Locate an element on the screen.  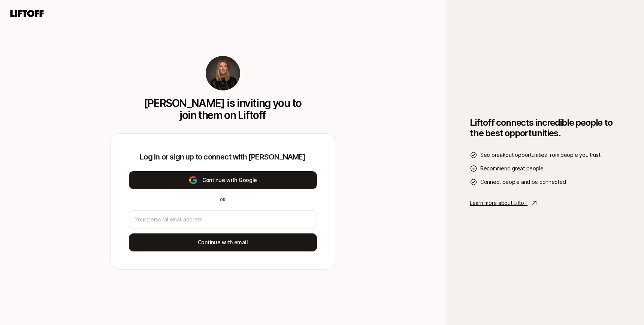
button: Continue with Google is located at coordinates (223, 180).